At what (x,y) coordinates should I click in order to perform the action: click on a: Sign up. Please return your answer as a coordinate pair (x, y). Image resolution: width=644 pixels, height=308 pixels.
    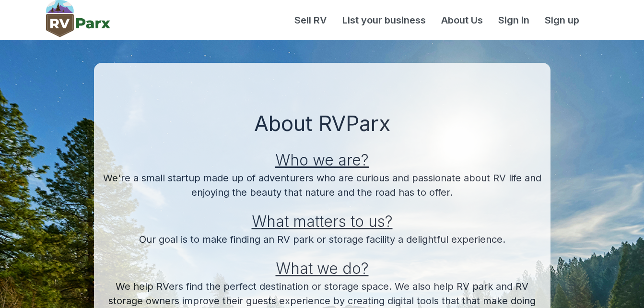
    Looking at the image, I should click on (562, 20).